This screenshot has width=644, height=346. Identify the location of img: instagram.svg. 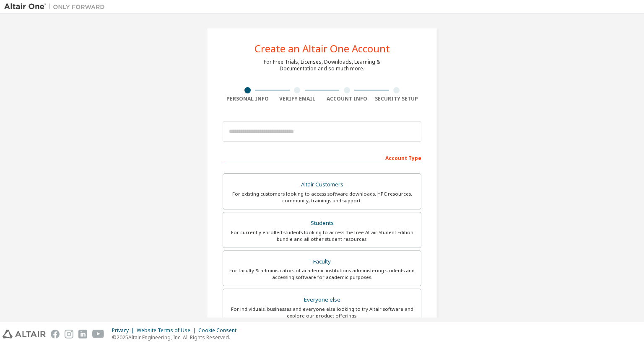
(69, 334).